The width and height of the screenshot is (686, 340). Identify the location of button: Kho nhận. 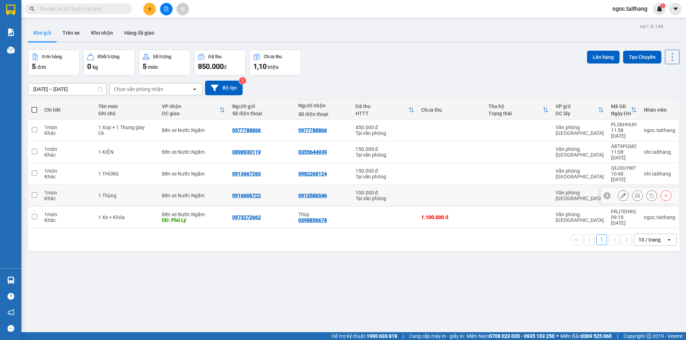
(102, 33).